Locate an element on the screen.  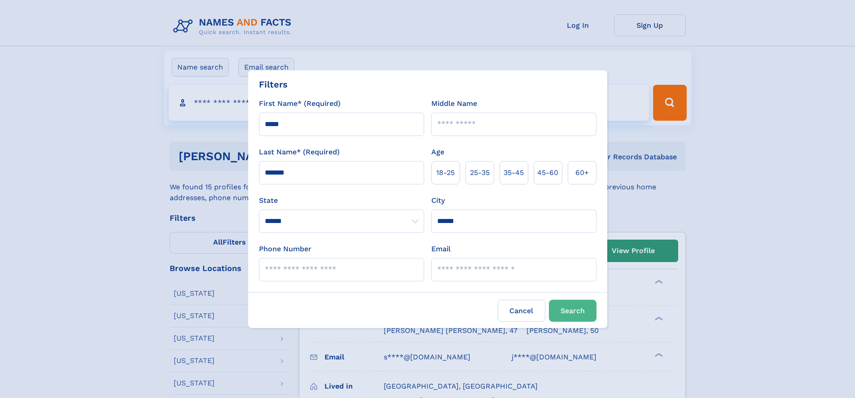
label: Email is located at coordinates (441, 249).